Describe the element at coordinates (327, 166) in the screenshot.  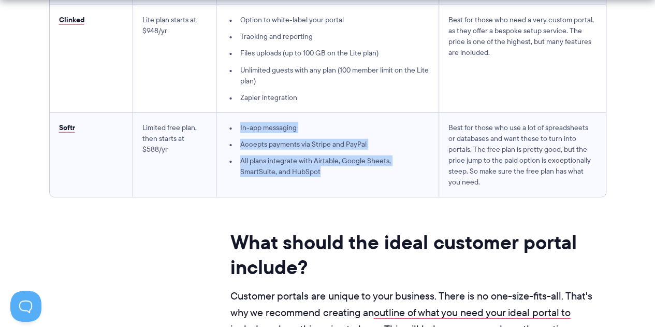
I see `li: All plans integrate with Airtable, Google Sheets, SmartSuite, and HubSpot` at that location.